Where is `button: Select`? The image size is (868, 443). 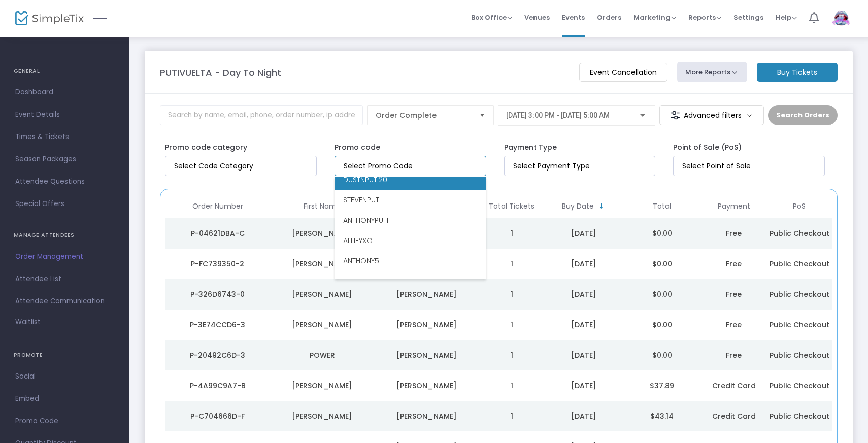
button: Select is located at coordinates (482, 115).